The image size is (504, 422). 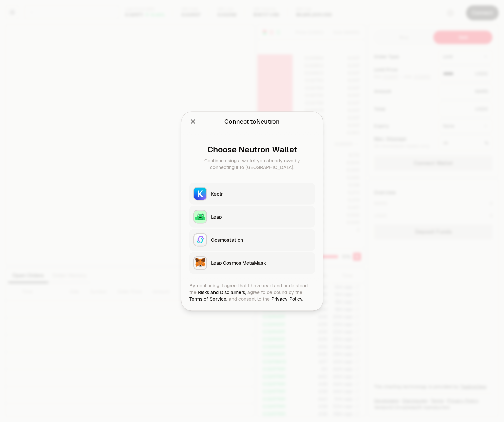 I want to click on div: Connect to Neutron, so click(x=252, y=121).